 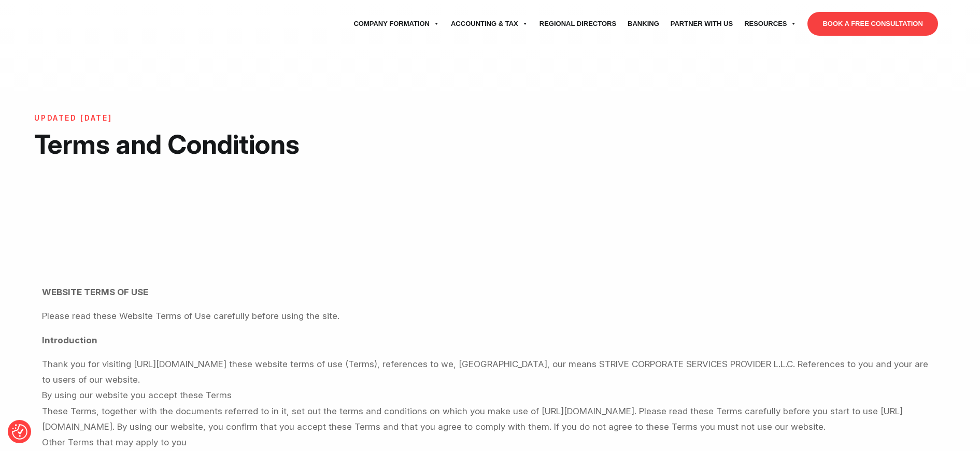 I want to click on a: Accounting & Tax, so click(x=489, y=24).